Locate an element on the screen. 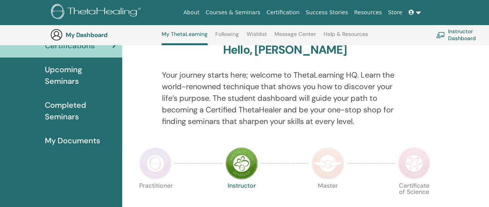  span: Completed Seminars is located at coordinates (80, 111).